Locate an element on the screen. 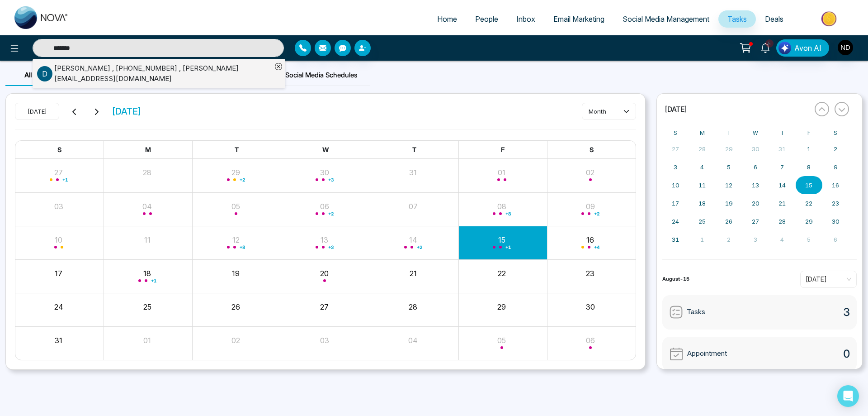 The width and height of the screenshot is (868, 416). span: + 1 is located at coordinates (65, 180).